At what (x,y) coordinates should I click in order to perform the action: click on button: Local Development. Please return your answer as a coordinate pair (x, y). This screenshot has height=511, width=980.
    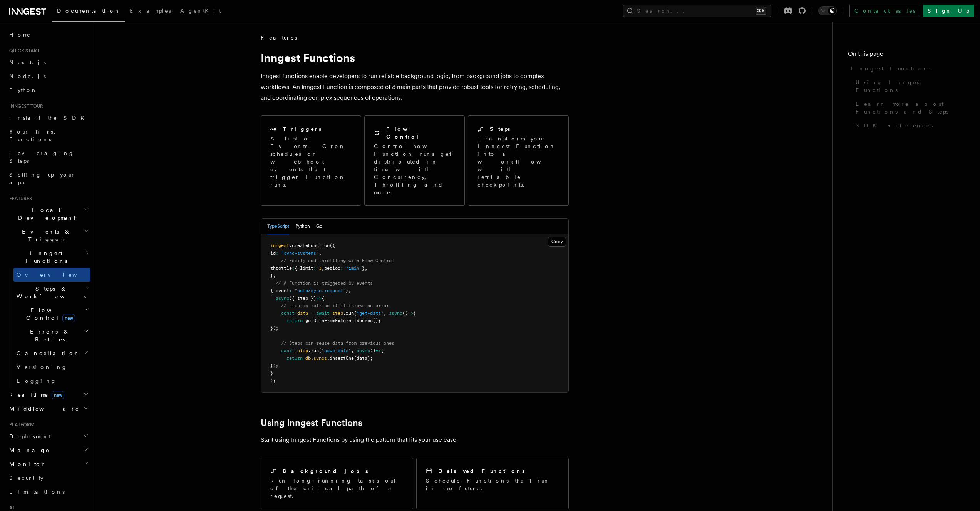
    Looking at the image, I should click on (48, 214).